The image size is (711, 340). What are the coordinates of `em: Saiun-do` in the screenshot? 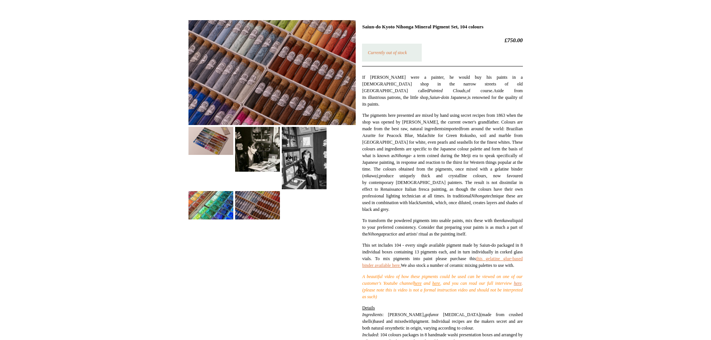 It's located at (437, 97).